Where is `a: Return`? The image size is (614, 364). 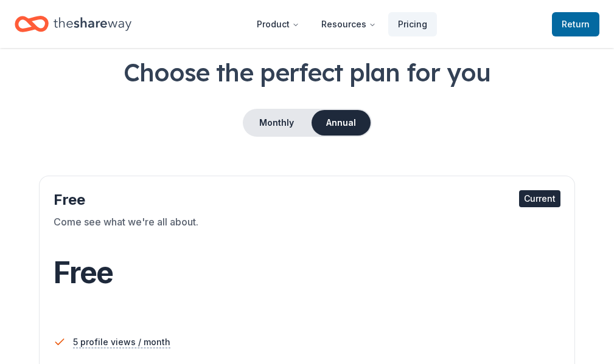 a: Return is located at coordinates (576, 24).